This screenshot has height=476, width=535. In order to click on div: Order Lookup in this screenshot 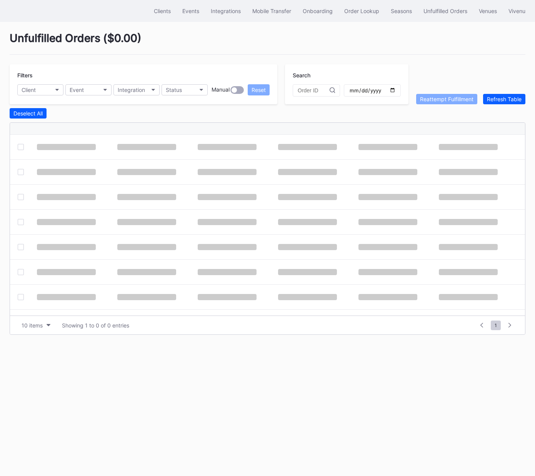, I will do `click(362, 11)`.